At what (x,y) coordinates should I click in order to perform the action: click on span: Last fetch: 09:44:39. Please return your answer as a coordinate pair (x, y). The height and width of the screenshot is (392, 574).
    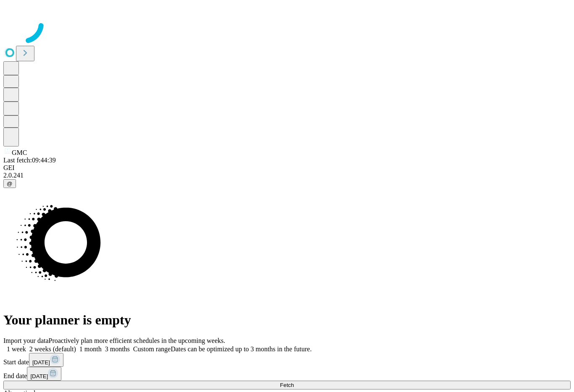
    Looking at the image, I should click on (29, 160).